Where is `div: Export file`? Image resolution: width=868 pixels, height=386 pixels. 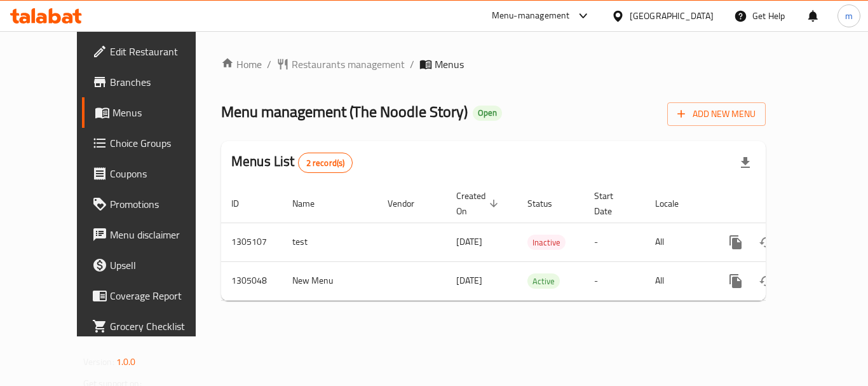 div: Export file is located at coordinates (745, 162).